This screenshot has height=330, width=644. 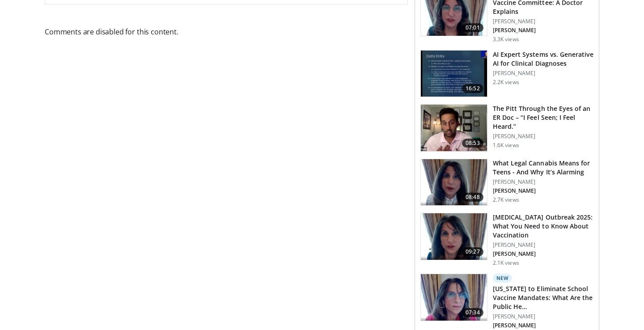 What do you see at coordinates (473, 89) in the screenshot?
I see `span: 16:52` at bounding box center [473, 89].